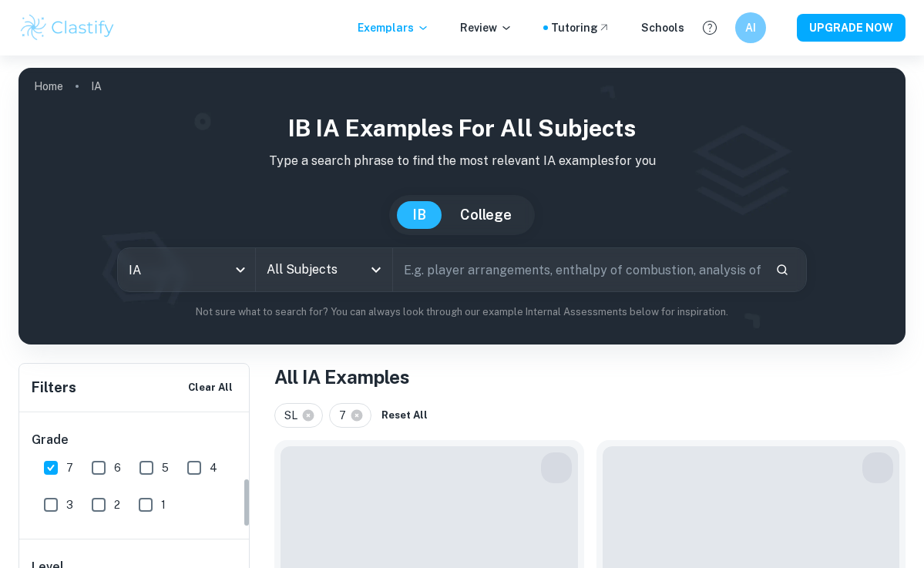 This screenshot has width=924, height=568. Describe the element at coordinates (578, 270) in the screenshot. I see `input: E.g. player arrangements, enthalpy of combustion, analysis of a big city...` at that location.